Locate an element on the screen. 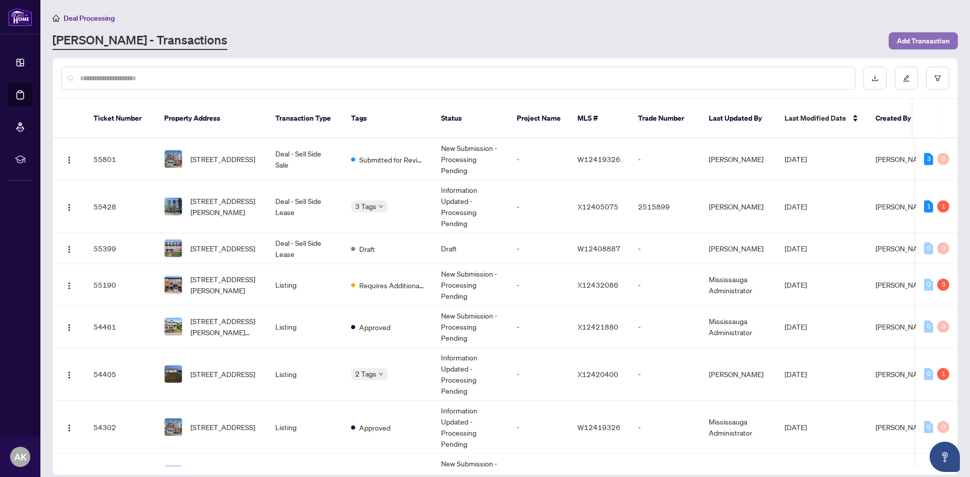 The height and width of the screenshot is (477, 970). span: filter is located at coordinates (937, 78).